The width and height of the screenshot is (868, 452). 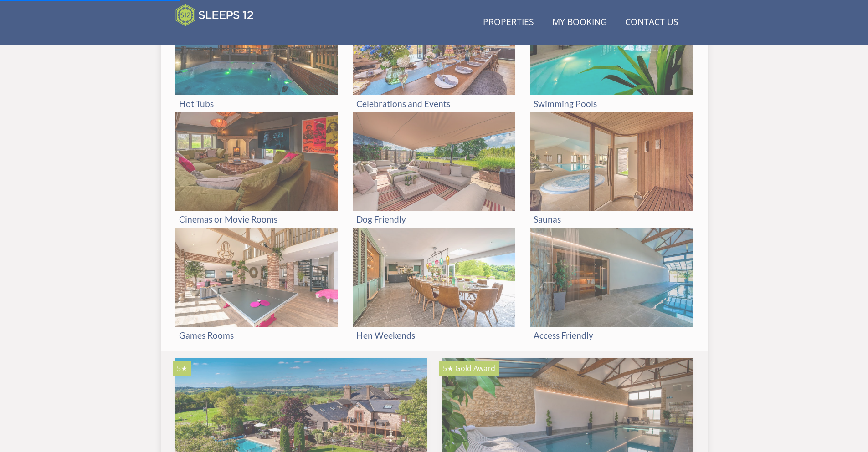 I want to click on a: 'Saunas' - Large Group Accommodation Holiday Ideas Saunas, so click(x=611, y=170).